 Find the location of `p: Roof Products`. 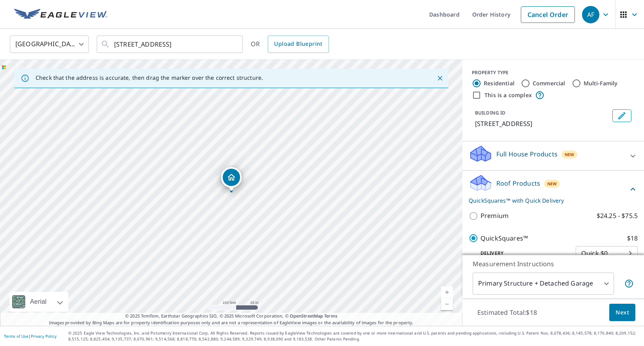

p: Roof Products is located at coordinates (518, 183).